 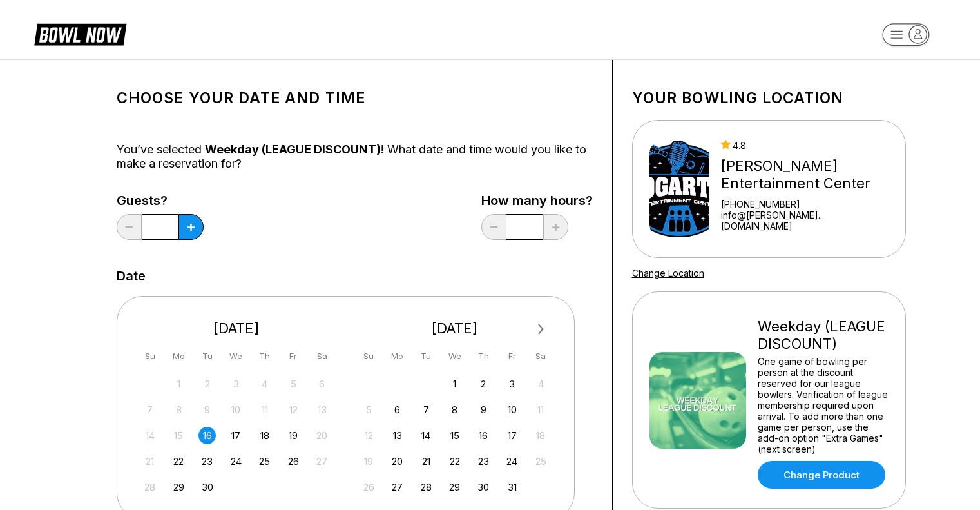 I want to click on div: Choose Monday, October 6th, 2025, so click(x=397, y=409).